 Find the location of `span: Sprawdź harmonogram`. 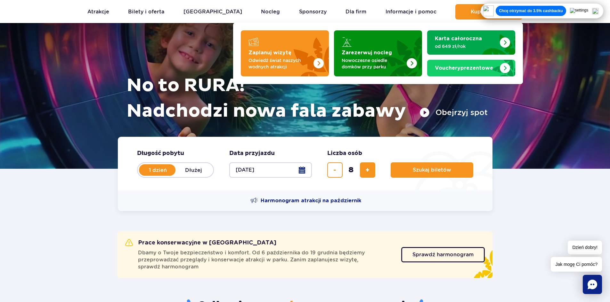

span: Sprawdź harmonogram is located at coordinates (443, 255).